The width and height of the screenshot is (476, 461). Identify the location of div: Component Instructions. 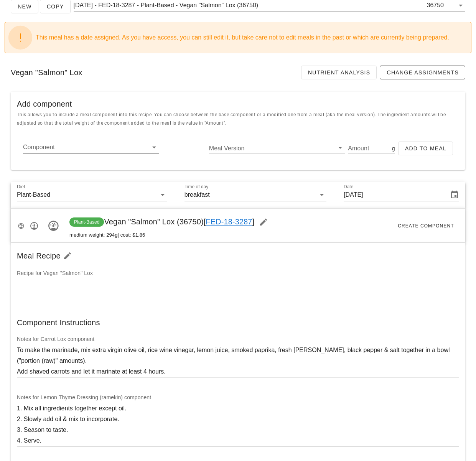
(238, 323).